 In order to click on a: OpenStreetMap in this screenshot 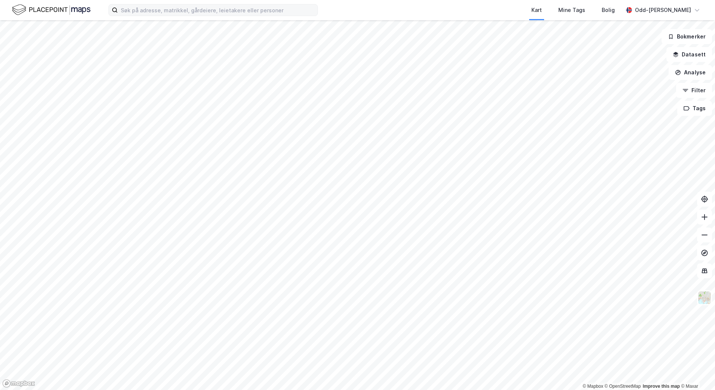, I will do `click(622, 387)`.